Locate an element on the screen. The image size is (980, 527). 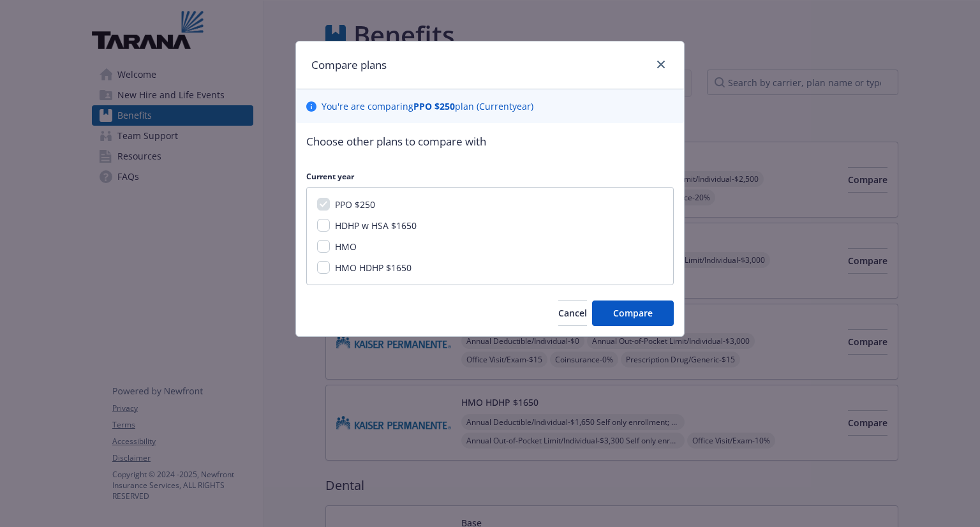
button: Cancel is located at coordinates (572, 313).